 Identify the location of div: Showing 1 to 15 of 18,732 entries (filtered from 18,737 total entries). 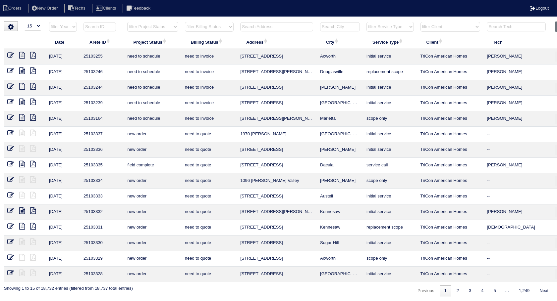
(68, 287).